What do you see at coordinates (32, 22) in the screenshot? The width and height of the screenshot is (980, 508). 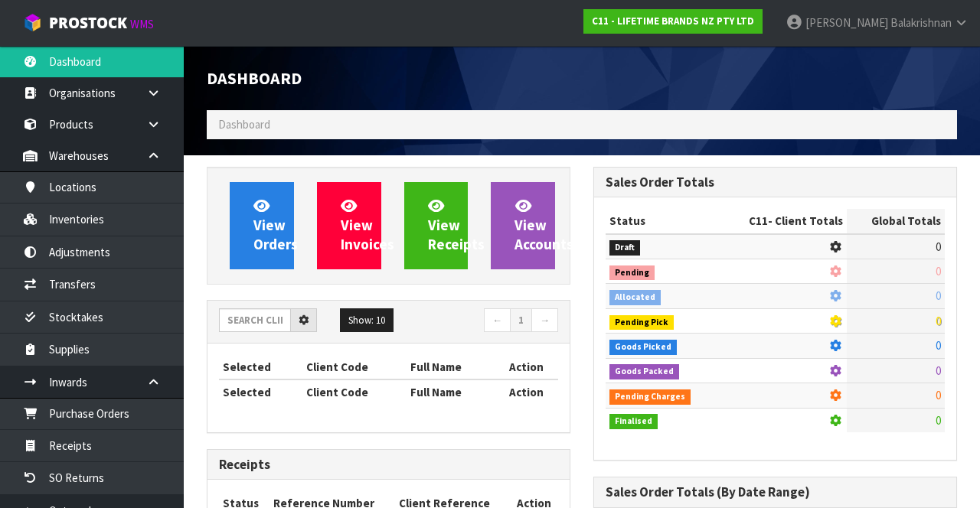 I see `img: cube-alt.png` at bounding box center [32, 22].